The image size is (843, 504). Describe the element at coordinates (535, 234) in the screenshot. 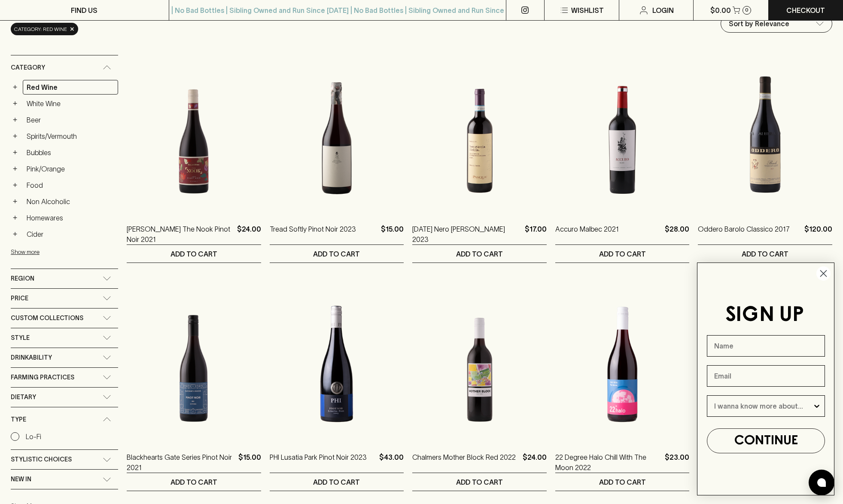

I see `p: $17.00` at that location.